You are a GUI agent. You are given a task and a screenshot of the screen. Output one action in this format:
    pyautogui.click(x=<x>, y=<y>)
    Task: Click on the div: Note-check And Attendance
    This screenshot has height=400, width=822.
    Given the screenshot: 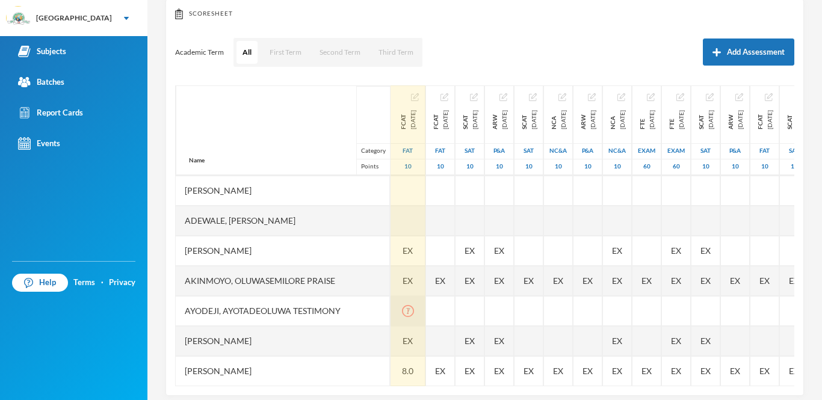 What is the action you would take?
    pyautogui.click(x=617, y=120)
    